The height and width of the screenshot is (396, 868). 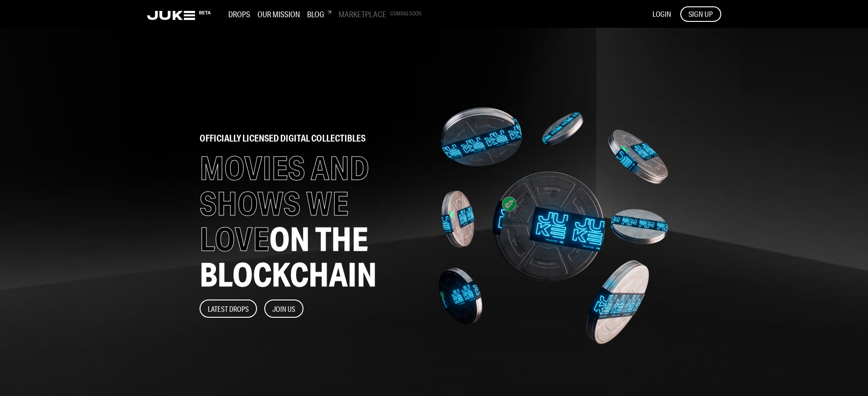 I want to click on span: ON THE BLOCKCHAIN, so click(x=288, y=256).